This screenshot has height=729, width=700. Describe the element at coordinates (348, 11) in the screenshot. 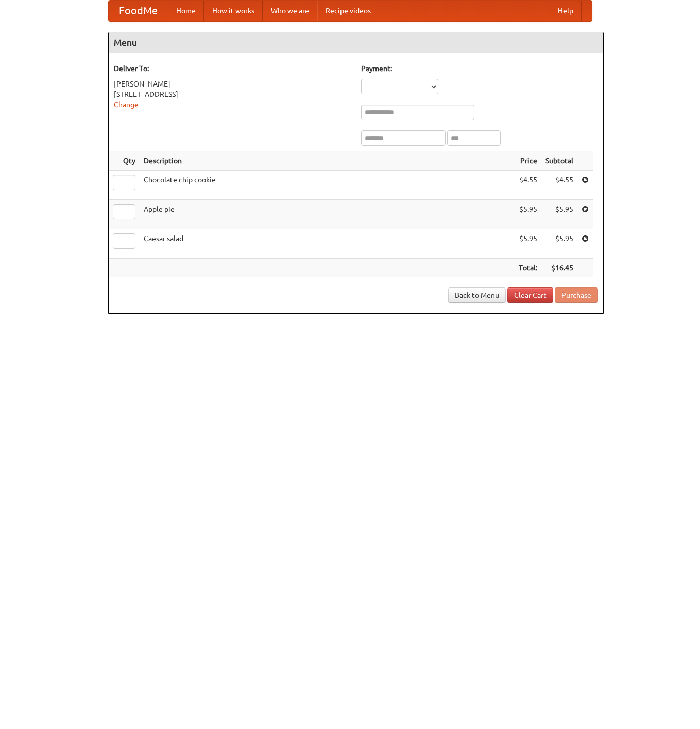

I see `a: Recipe videos` at that location.